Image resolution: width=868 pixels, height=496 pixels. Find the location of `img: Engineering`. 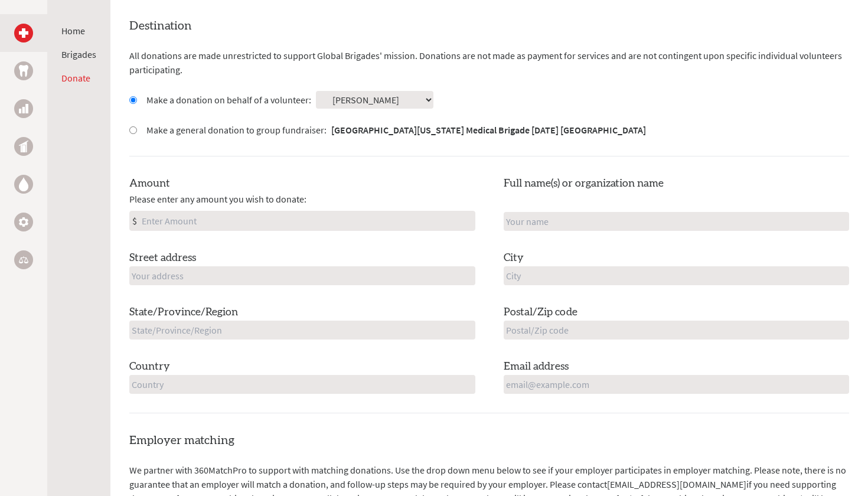

img: Engineering is located at coordinates (24, 222).